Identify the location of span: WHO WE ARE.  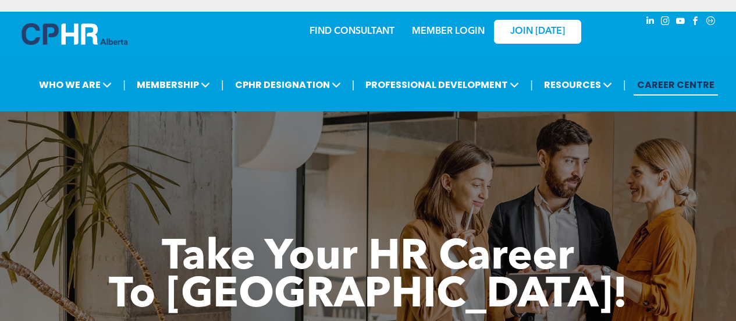
(75, 84).